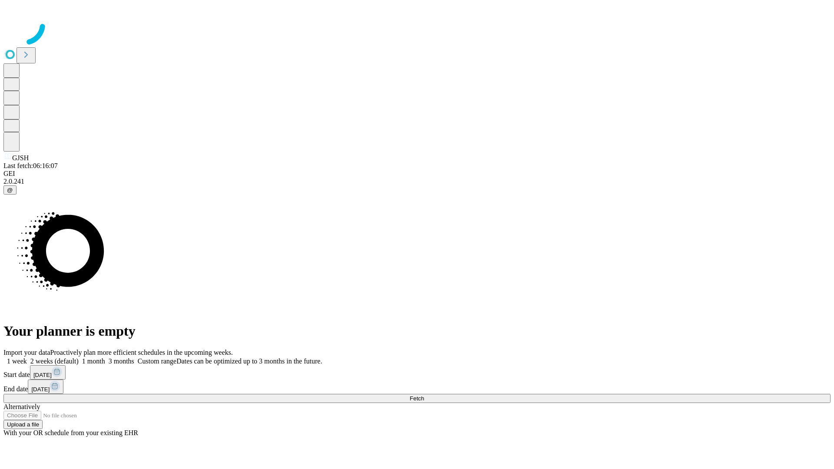 This screenshot has height=469, width=834. I want to click on span: Last fetch: 06:16:07, so click(30, 166).